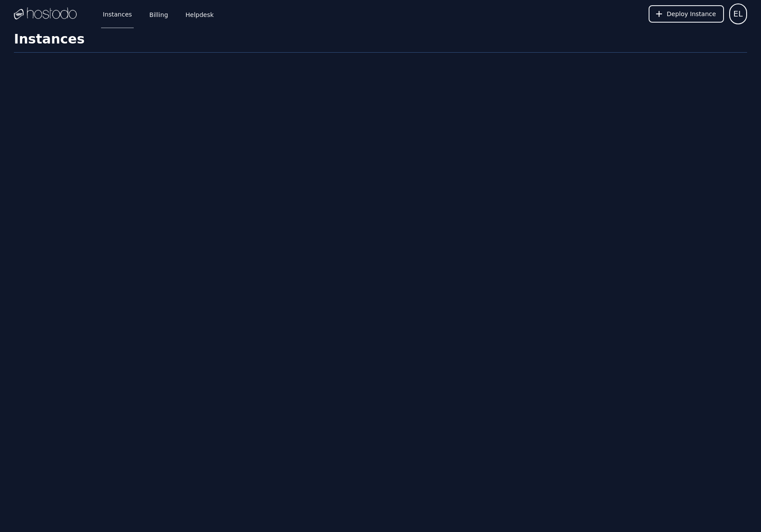 The image size is (761, 532). What do you see at coordinates (46, 14) in the screenshot?
I see `img: Logo` at bounding box center [46, 14].